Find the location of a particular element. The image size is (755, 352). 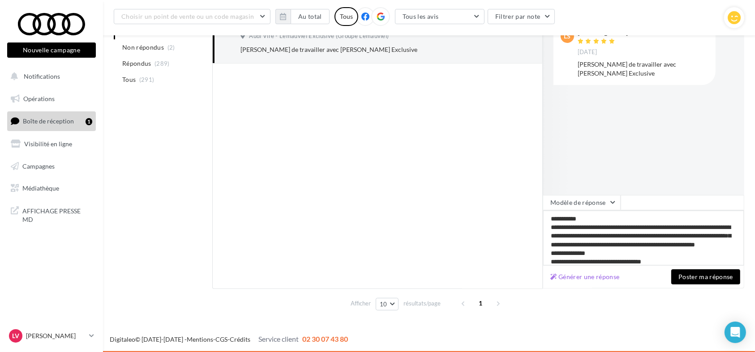

span: Audi Vire - Lemauviel Exclusive (Groupe Lemauviel) is located at coordinates (319, 36).